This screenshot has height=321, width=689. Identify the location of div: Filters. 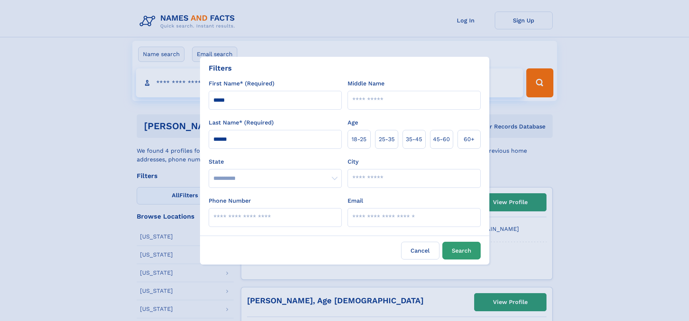
(220, 68).